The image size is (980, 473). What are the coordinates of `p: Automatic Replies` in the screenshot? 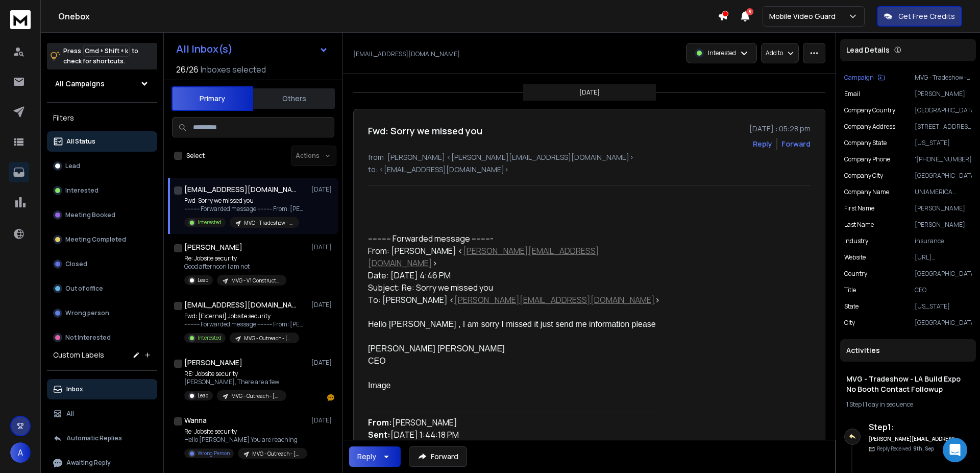 It's located at (94, 438).